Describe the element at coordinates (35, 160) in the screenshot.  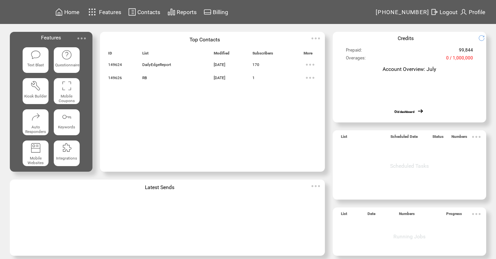
I see `span: Mobile Websites` at that location.